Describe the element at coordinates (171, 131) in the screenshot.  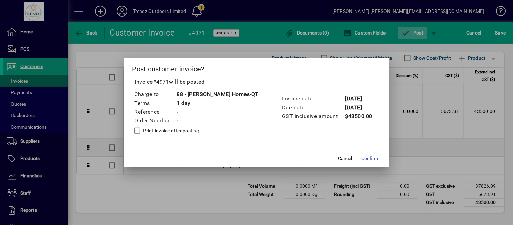
I see `label: Print invoice after posting` at that location.